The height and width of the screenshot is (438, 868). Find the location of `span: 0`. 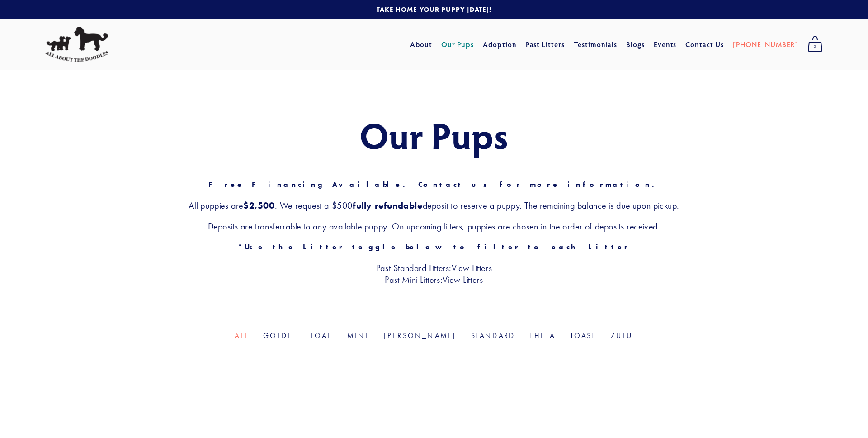

span: 0 is located at coordinates (815, 47).